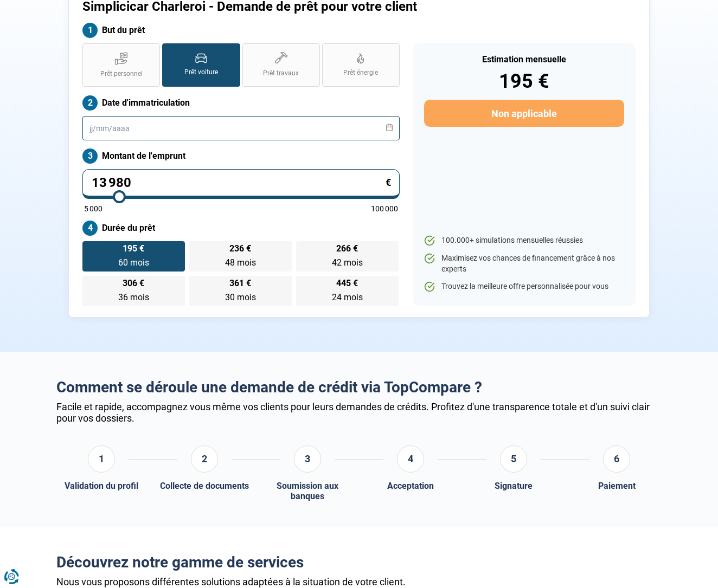  Describe the element at coordinates (101, 486) in the screenshot. I see `div: Validation du profil` at that location.